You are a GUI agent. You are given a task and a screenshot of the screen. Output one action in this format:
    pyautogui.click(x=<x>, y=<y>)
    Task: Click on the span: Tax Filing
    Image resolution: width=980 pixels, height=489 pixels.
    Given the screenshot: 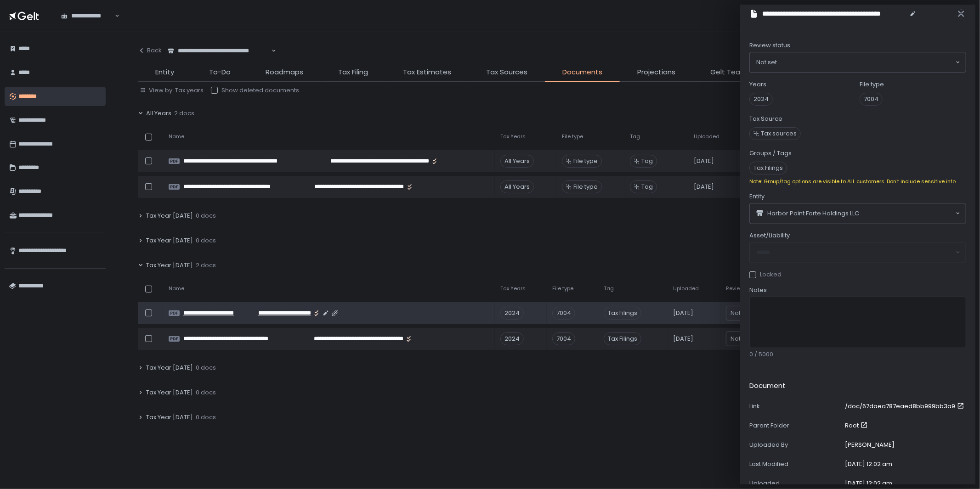 What is the action you would take?
    pyautogui.click(x=353, y=72)
    